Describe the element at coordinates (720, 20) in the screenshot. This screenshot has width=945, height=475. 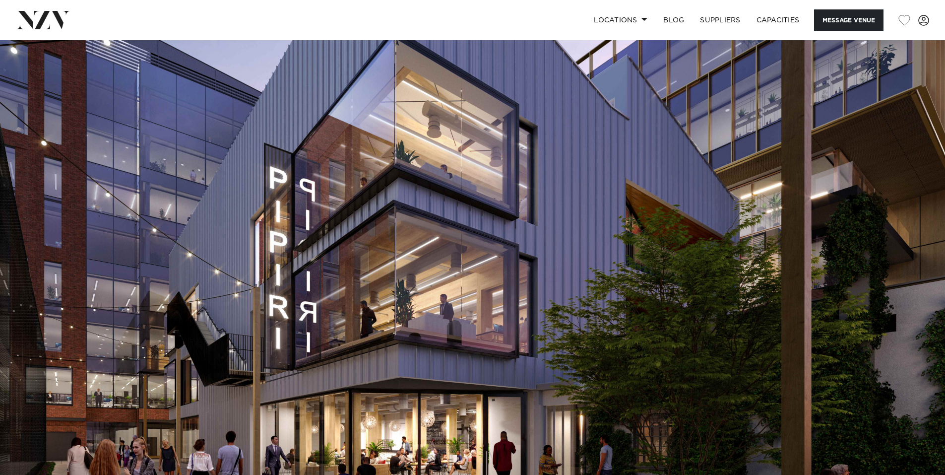
I see `a: SUPPLIERS` at that location.